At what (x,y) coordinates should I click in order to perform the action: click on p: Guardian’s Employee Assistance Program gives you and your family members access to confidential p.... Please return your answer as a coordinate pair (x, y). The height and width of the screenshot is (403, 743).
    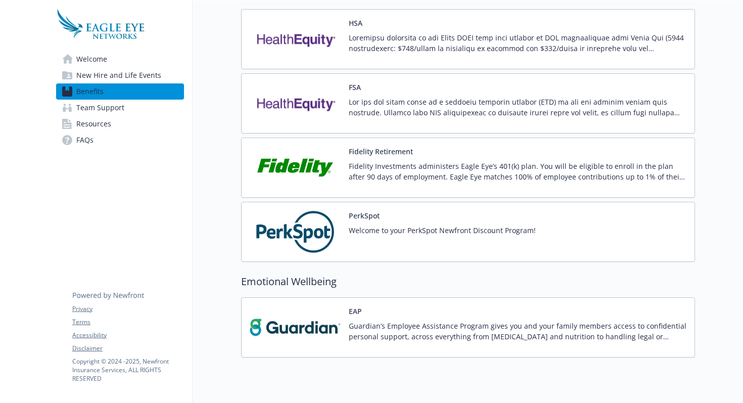
    Looking at the image, I should click on (518, 331).